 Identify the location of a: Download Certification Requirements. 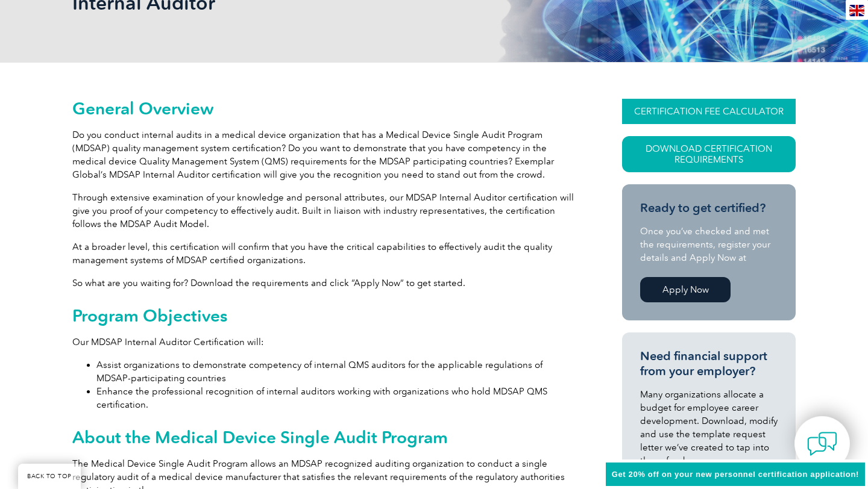
(709, 155).